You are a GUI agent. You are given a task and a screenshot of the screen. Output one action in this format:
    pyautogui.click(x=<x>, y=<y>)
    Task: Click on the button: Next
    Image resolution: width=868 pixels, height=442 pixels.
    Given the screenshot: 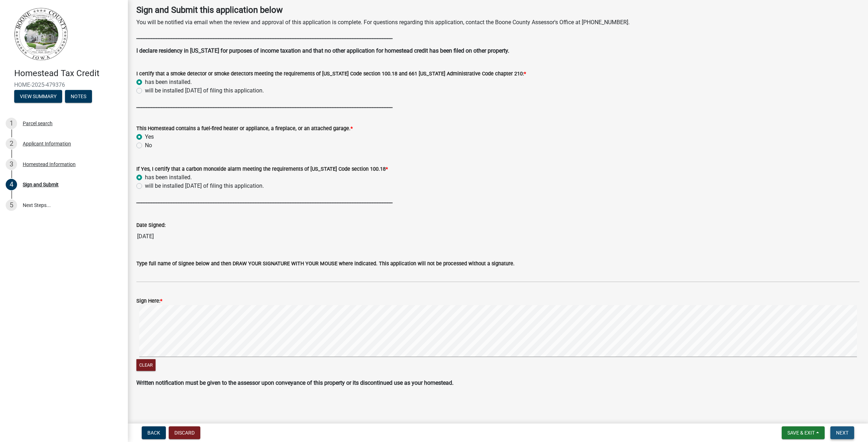 What is the action you would take?
    pyautogui.click(x=842, y=433)
    